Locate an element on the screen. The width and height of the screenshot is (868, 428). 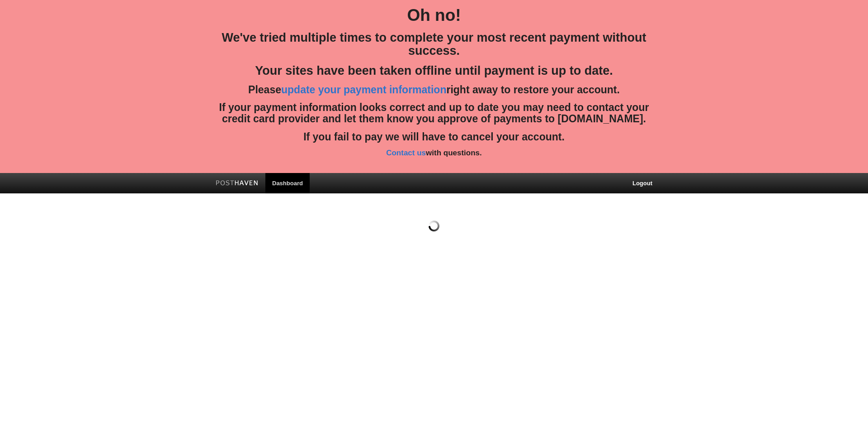
h4: If your payment information looks correct and up to date you may need to contact your credit card... is located at coordinates (434, 113).